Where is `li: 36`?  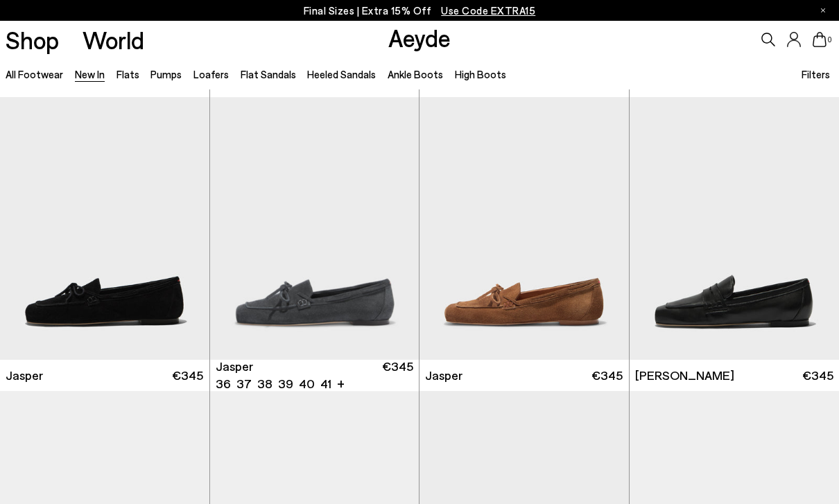
li: 36 is located at coordinates (223, 384).